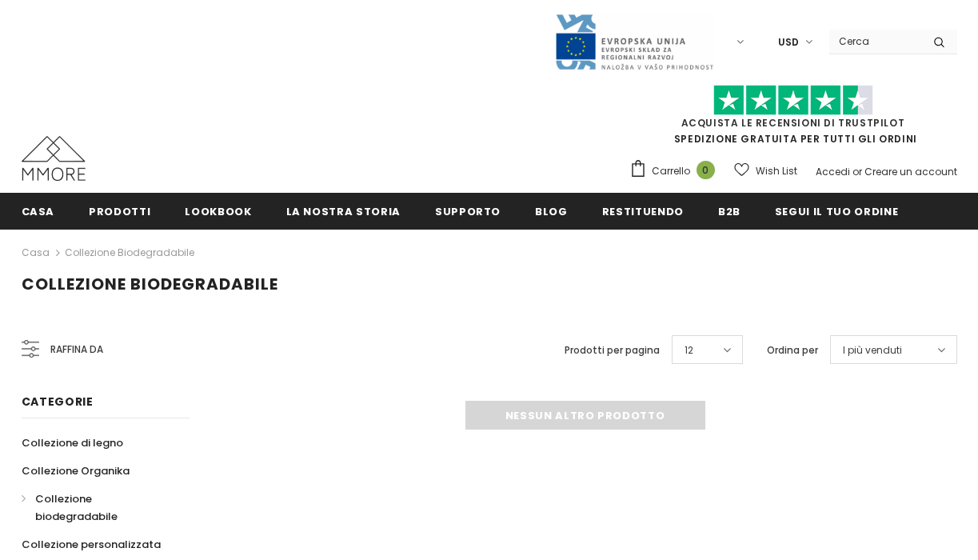  I want to click on span: Casa, so click(38, 212).